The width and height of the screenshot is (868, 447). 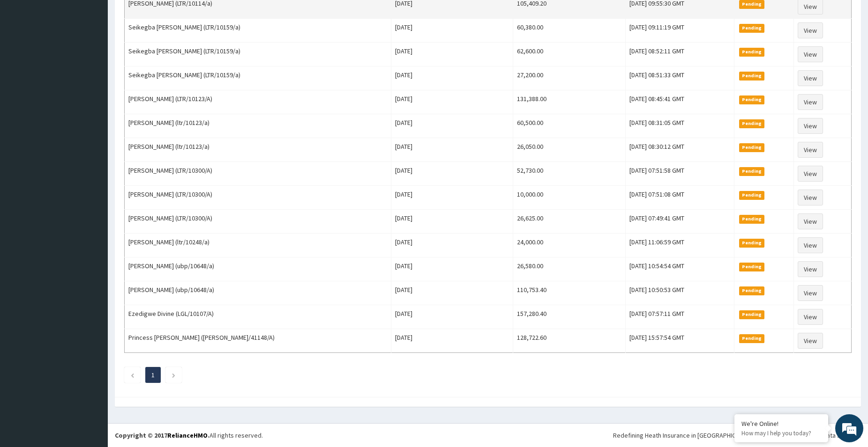 I want to click on td: 26,580.00, so click(x=569, y=269).